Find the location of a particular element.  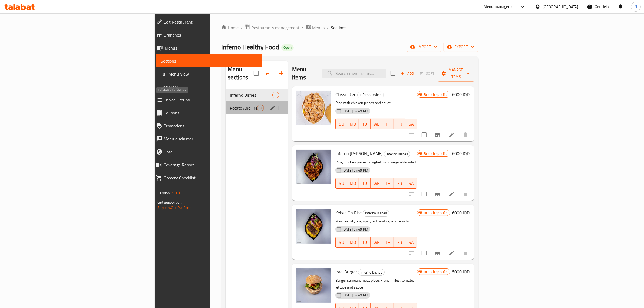

span: 1.0.0 is located at coordinates (176, 193).